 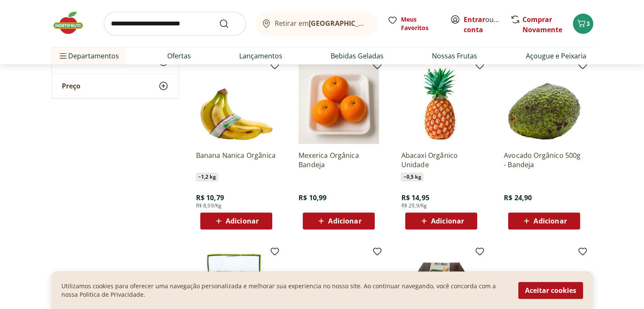 I want to click on a: Banana Nanica Orgânica, so click(x=236, y=160).